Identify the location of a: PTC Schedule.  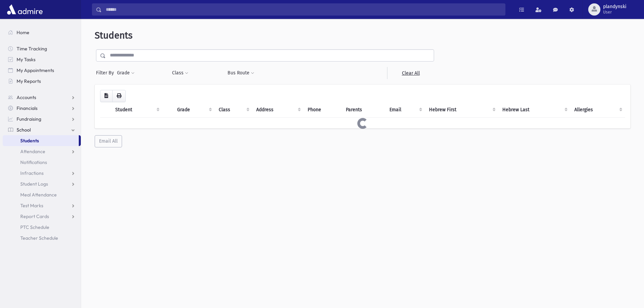
(42, 227).